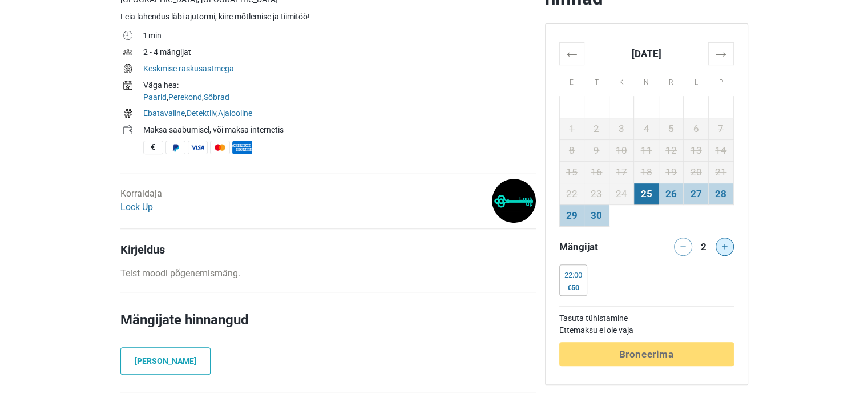  What do you see at coordinates (141, 201) in the screenshot?
I see `div: Korraldaja` at bounding box center [141, 201].